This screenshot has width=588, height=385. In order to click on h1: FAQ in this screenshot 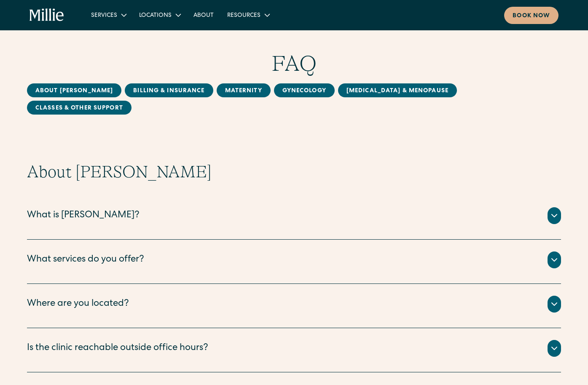, I will do `click(294, 63)`.